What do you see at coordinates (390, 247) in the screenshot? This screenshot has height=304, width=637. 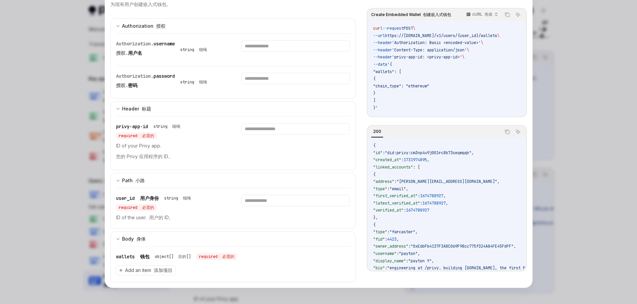 I see `span: "owner_address"` at bounding box center [390, 247].